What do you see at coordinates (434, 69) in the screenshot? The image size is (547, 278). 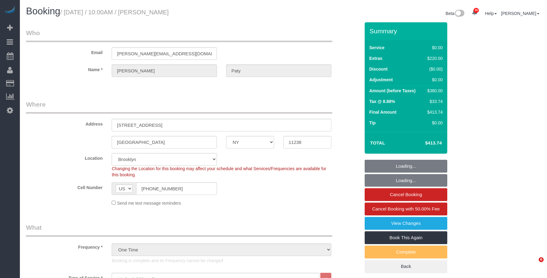 I see `div: ($0.00)` at bounding box center [434, 69].